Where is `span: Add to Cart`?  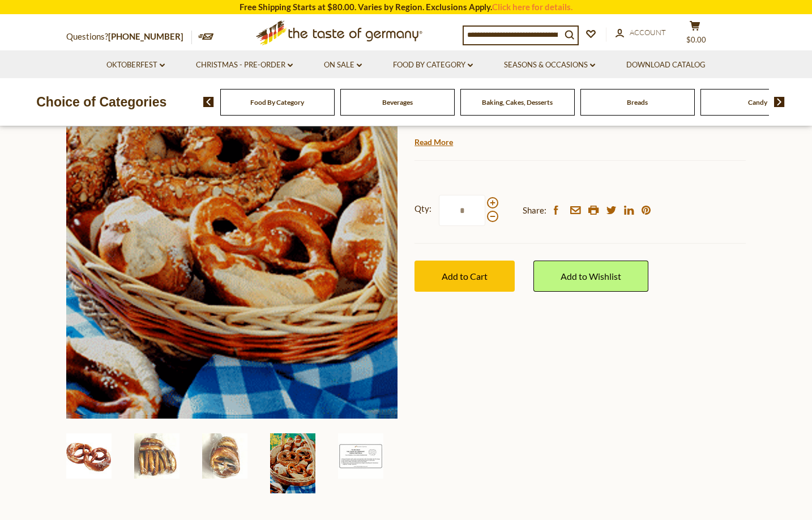 span: Add to Cart is located at coordinates (465, 276).